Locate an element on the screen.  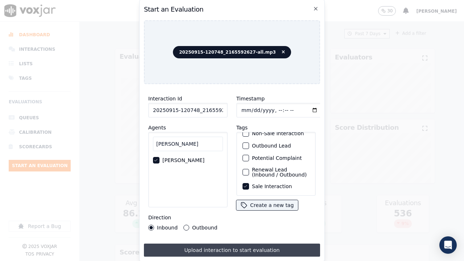
h2: Start an Evaluation is located at coordinates (232, 9).